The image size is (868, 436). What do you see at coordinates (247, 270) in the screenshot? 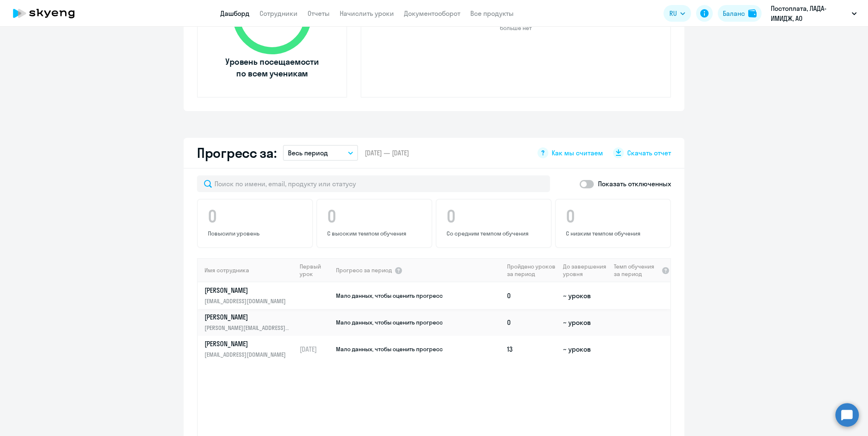
I see `th: Имя сотрудника` at bounding box center [247, 270].